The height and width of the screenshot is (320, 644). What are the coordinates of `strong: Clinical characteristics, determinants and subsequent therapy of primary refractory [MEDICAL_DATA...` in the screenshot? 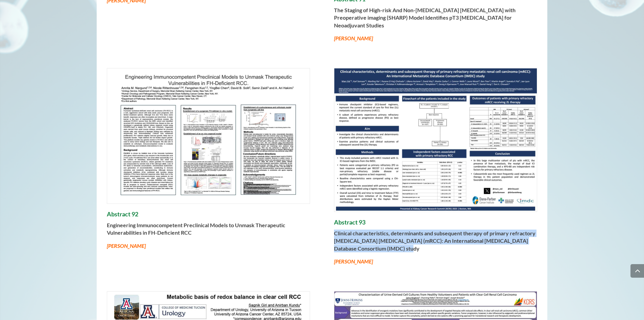 It's located at (435, 240).